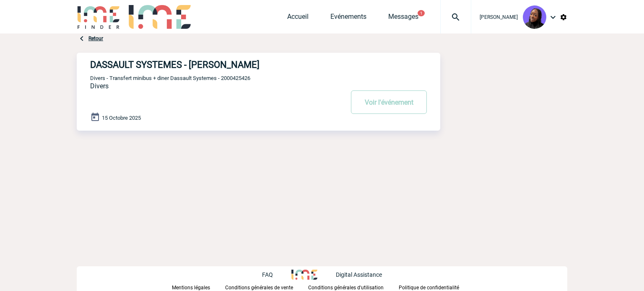 The width and height of the screenshot is (644, 291). What do you see at coordinates (403, 18) in the screenshot?
I see `a: Messages` at bounding box center [403, 18].